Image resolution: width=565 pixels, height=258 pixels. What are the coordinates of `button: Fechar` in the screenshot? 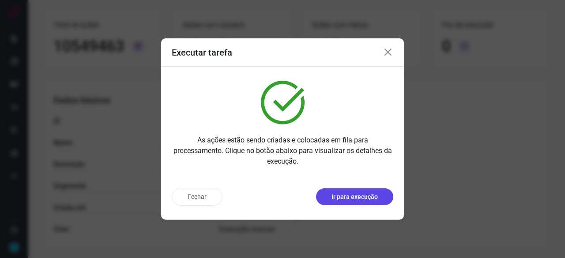 It's located at (197, 197).